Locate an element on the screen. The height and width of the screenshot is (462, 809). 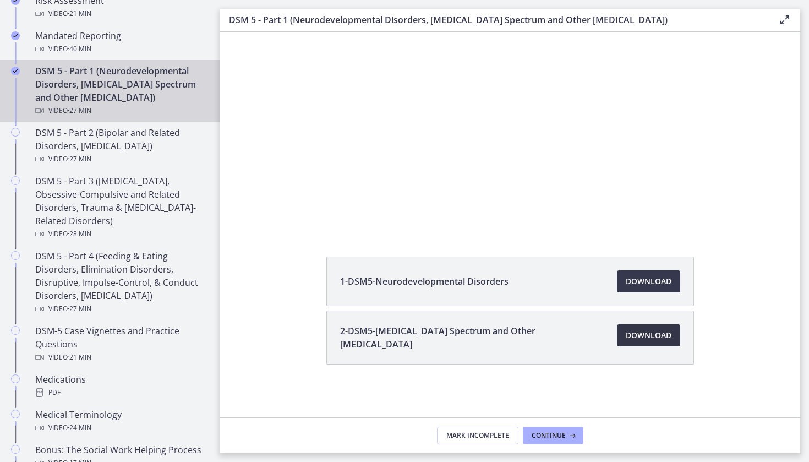
span: Continue is located at coordinates (549, 435).